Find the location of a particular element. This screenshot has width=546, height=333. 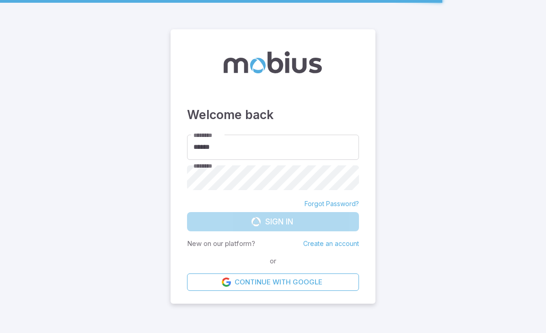

p: New on our platform? is located at coordinates (221, 243).